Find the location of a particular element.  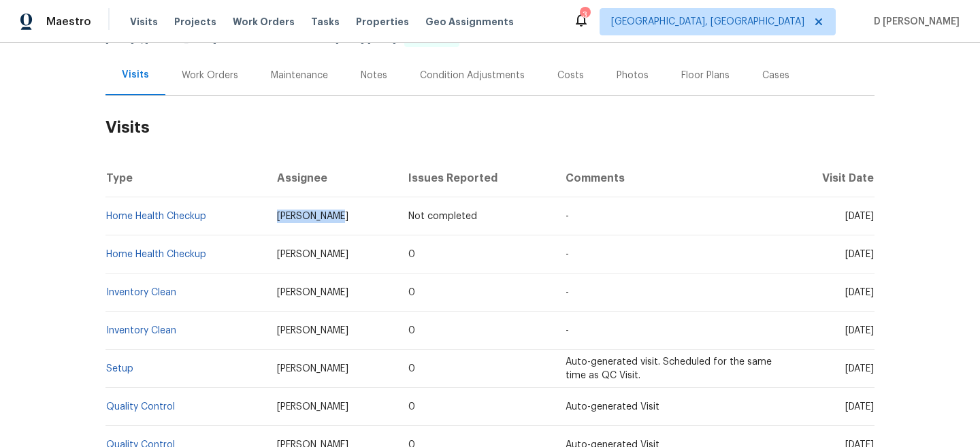

span: Geo Assignments is located at coordinates (469, 21).